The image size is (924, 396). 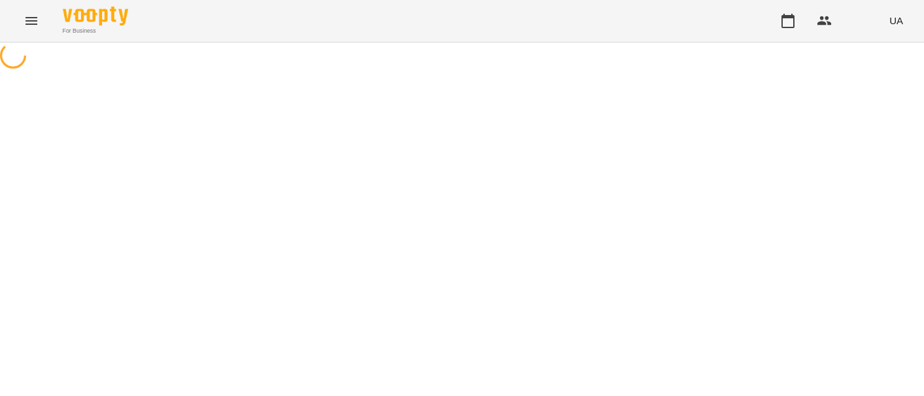 What do you see at coordinates (896, 20) in the screenshot?
I see `button: UA` at bounding box center [896, 20].